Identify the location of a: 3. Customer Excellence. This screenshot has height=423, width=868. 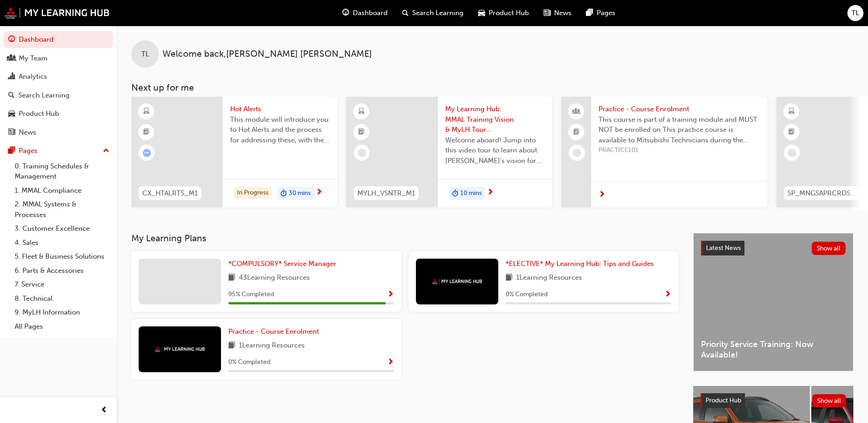
(62, 229).